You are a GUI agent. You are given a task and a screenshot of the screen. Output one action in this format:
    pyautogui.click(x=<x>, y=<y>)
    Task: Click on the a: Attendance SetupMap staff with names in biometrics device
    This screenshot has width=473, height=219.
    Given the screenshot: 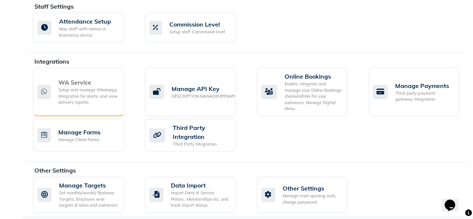 What is the action you would take?
    pyautogui.click(x=83, y=27)
    